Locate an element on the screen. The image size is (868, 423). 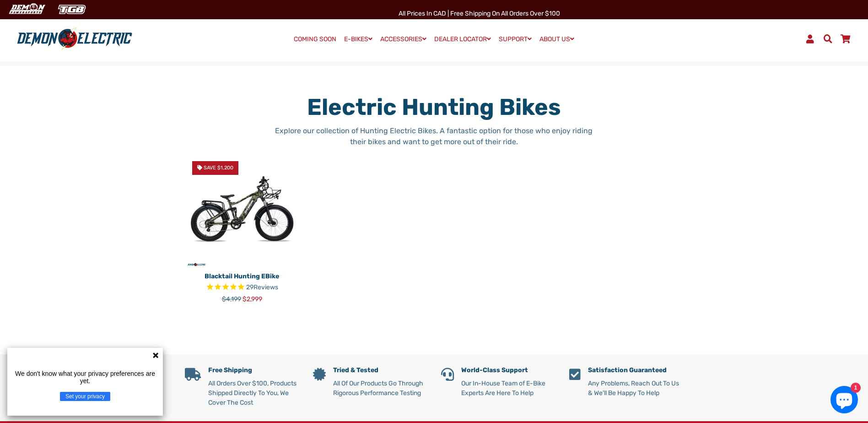
h5: Free Shipping is located at coordinates (253, 370).